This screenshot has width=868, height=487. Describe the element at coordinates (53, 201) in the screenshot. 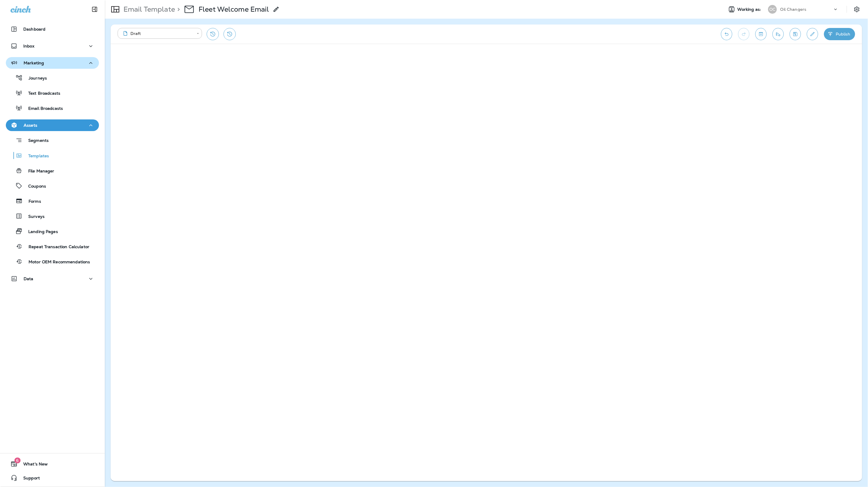

I see `button: Forms` at that location.